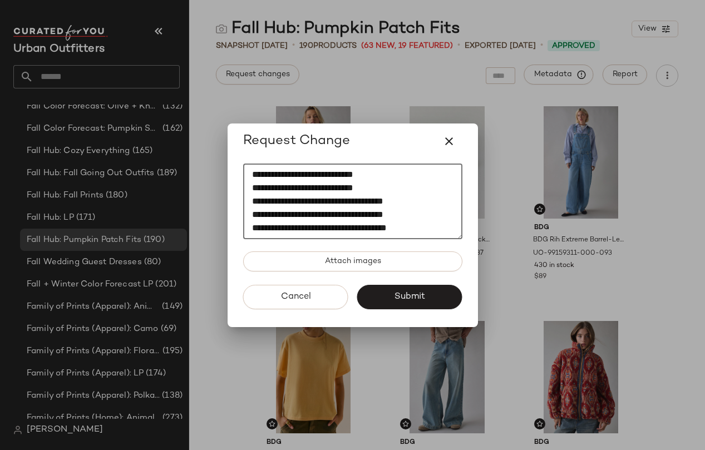 The image size is (705, 450). I want to click on button: Cancel, so click(296, 297).